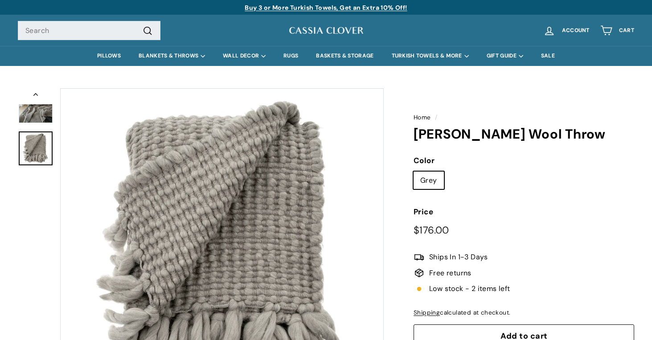 This screenshot has width=652, height=340. I want to click on a: Shipping, so click(426, 312).